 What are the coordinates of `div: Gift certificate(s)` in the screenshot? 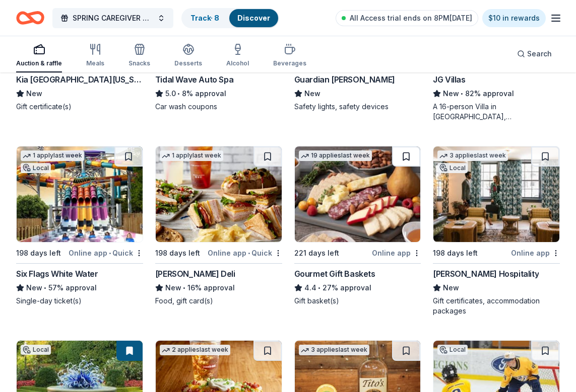 It's located at (80, 107).